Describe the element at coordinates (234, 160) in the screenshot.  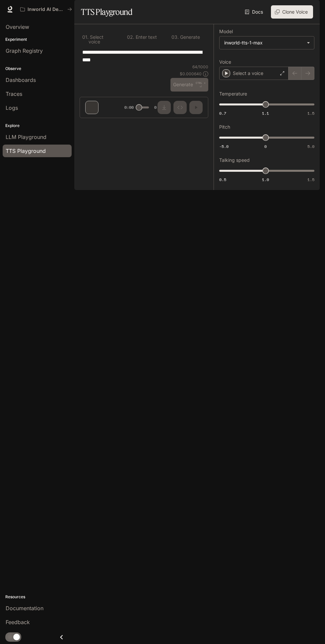
I see `p: Talking speed` at that location.